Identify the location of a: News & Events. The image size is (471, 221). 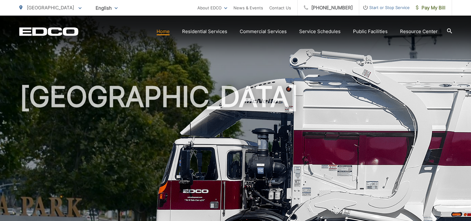
(248, 8).